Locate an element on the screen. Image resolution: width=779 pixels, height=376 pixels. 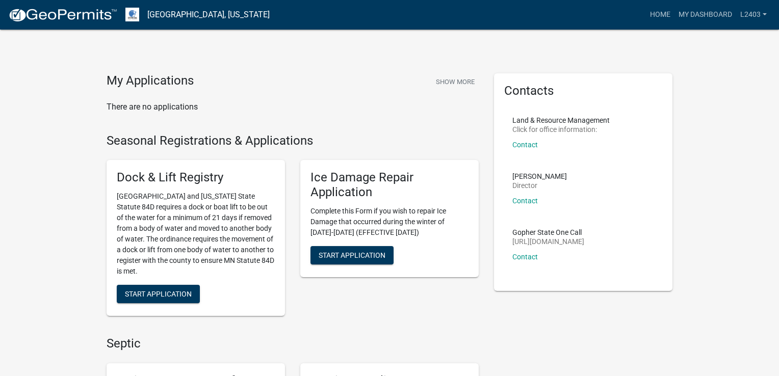
p: Gopher State One Call is located at coordinates (548, 232).